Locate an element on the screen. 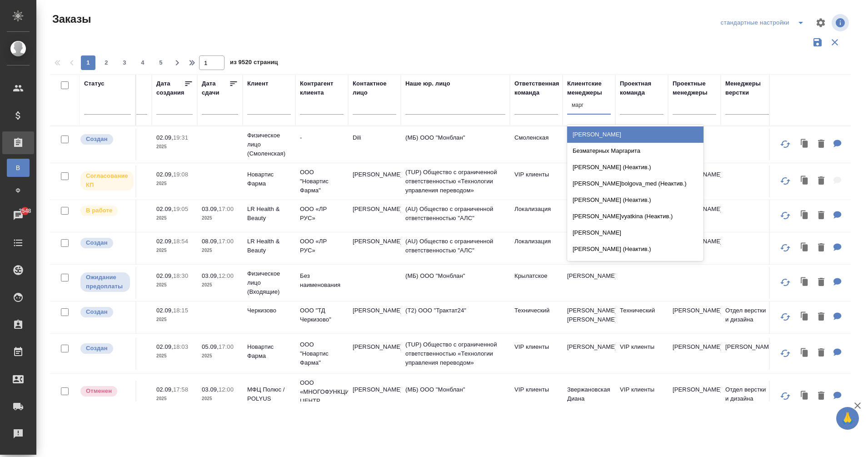 This screenshot has width=868, height=457. p: Ожидание предоплаты is located at coordinates (105, 282).